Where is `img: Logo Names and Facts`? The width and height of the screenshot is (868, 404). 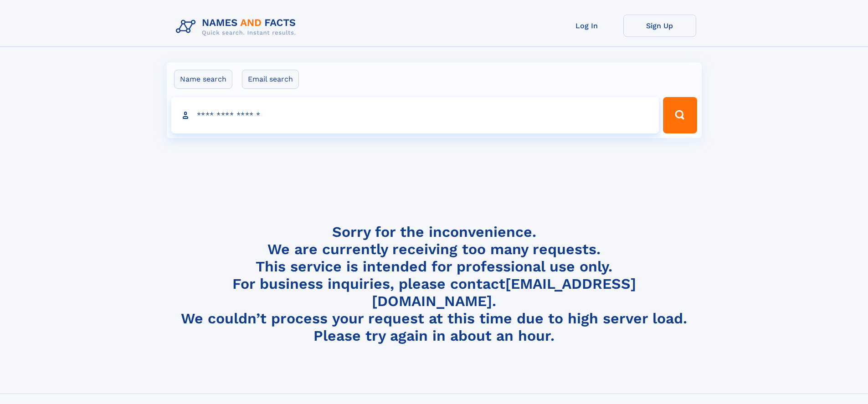
img: Logo Names and Facts is located at coordinates (238, 27).